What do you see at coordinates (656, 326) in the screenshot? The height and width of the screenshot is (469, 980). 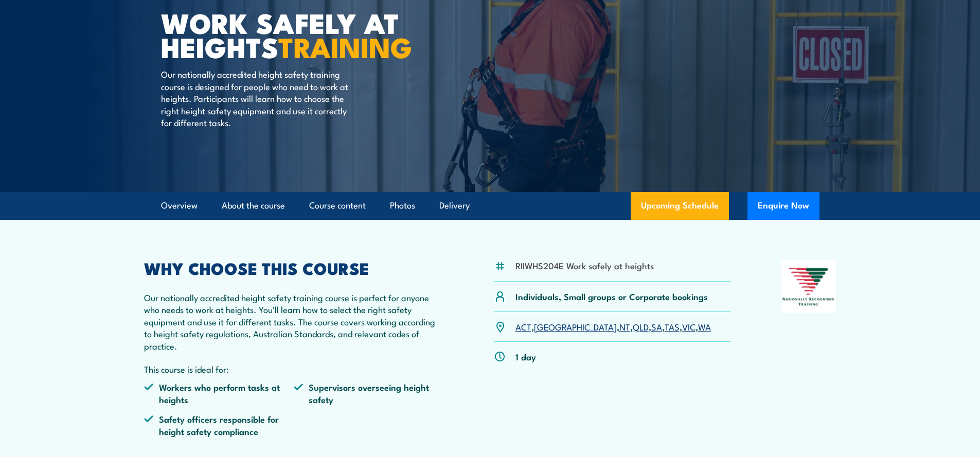 I see `a: SA` at bounding box center [656, 326].